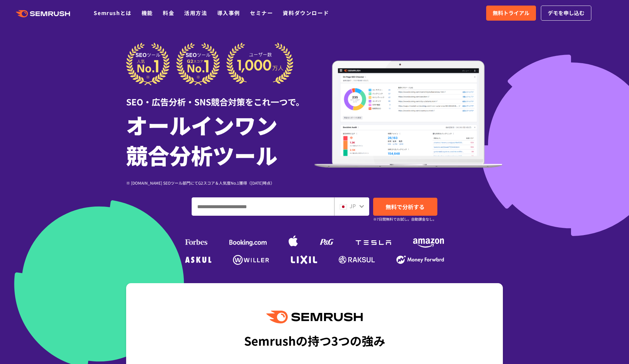 The image size is (629, 364). Describe the element at coordinates (405, 207) in the screenshot. I see `a: 無料で分析する` at that location.